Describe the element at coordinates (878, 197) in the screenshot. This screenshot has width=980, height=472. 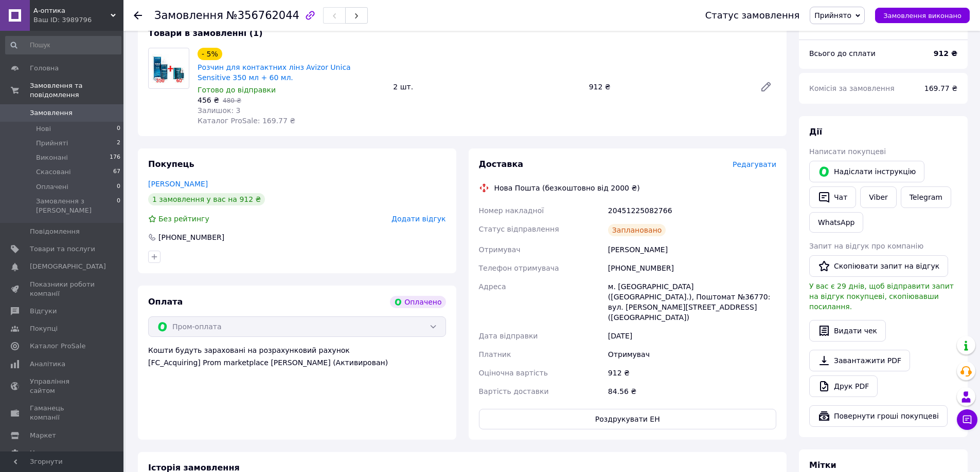
I see `a: Viber` at that location.